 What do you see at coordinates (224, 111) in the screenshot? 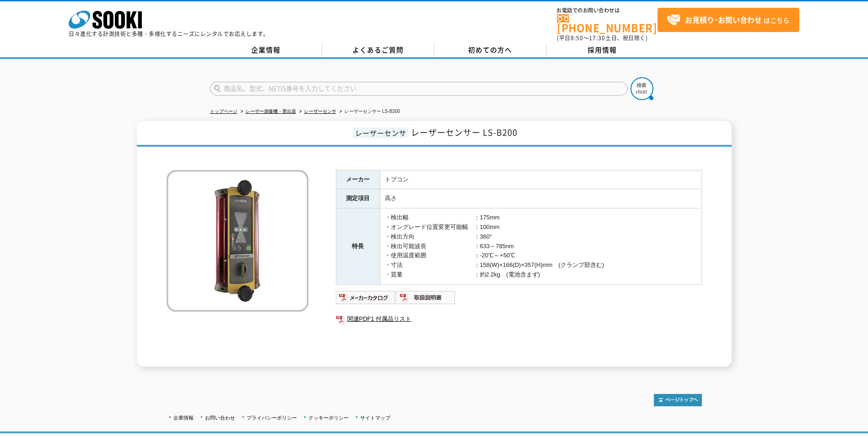
I see `a: トップページ` at bounding box center [224, 111].